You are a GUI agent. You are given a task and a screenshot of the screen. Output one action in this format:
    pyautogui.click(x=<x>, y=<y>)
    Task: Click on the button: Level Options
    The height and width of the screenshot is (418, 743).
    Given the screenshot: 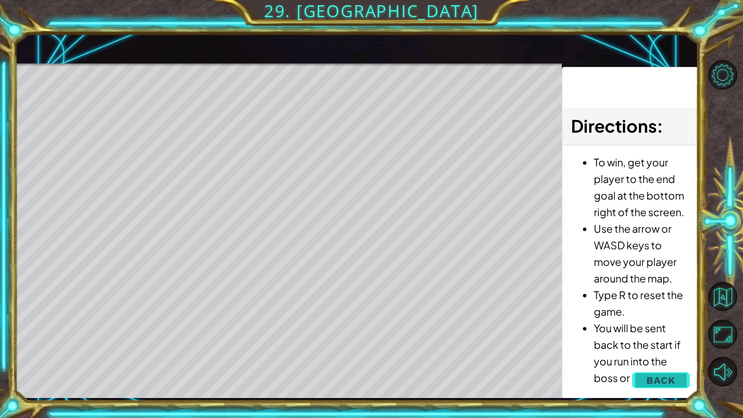 What is the action you would take?
    pyautogui.click(x=722, y=74)
    